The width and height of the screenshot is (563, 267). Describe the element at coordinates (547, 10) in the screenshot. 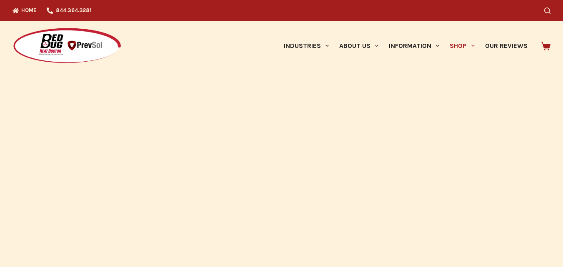

I see `button: Search` at that location.